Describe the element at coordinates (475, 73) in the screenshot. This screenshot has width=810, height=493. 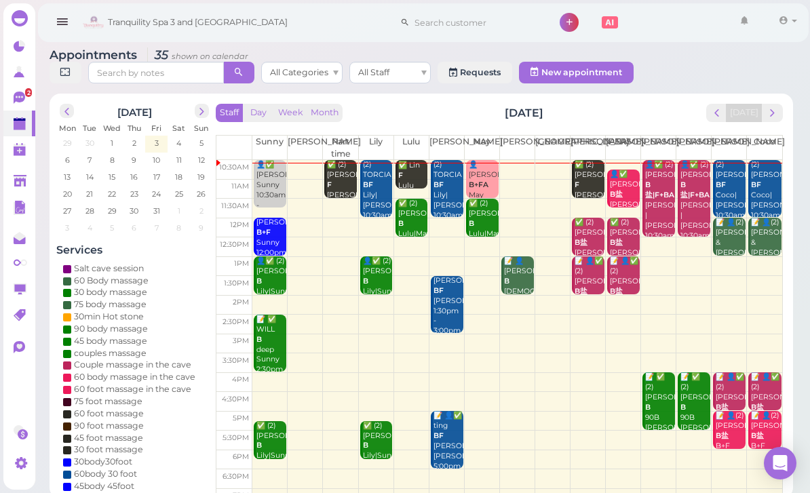
I see `a: Requests` at that location.